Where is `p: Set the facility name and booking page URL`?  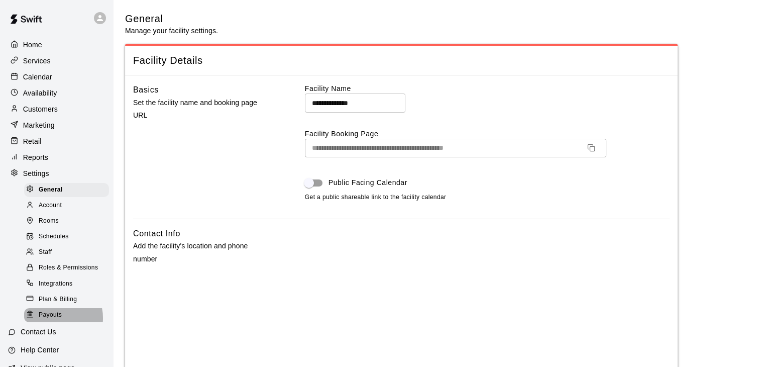 p: Set the facility name and booking page URL is located at coordinates (203, 109).